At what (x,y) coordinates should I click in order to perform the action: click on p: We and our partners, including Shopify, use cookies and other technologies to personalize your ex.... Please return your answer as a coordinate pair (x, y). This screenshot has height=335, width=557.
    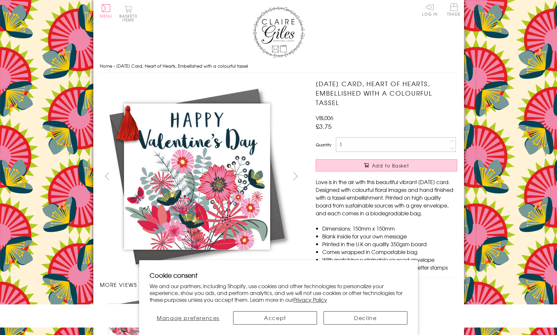
    Looking at the image, I should click on (278, 293).